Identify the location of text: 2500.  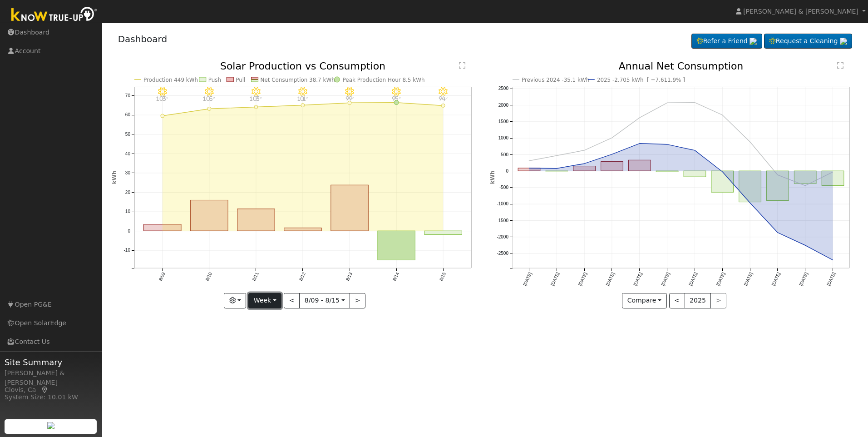
(503, 89).